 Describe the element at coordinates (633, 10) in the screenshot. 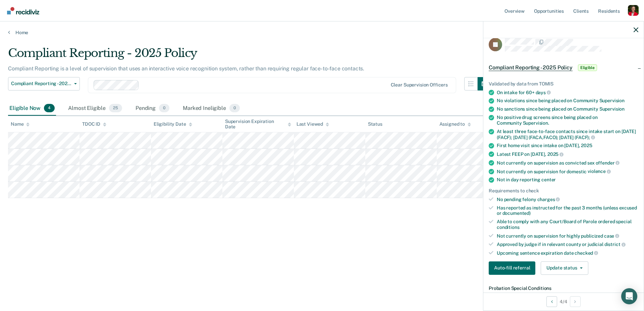

I see `button: Profile dropdown button` at that location.